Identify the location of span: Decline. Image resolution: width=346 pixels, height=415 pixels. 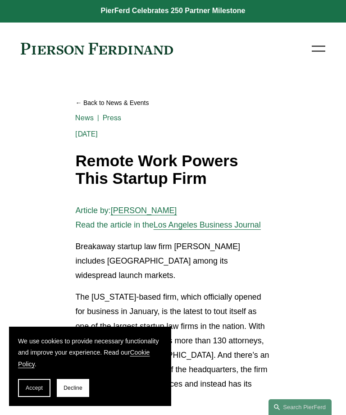
(73, 388).